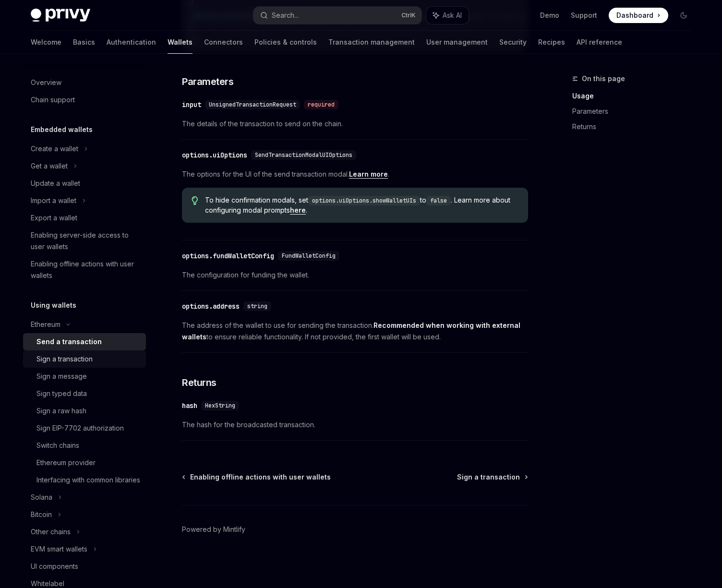  Describe the element at coordinates (214, 529) in the screenshot. I see `a: Powered by Mintlify` at that location.